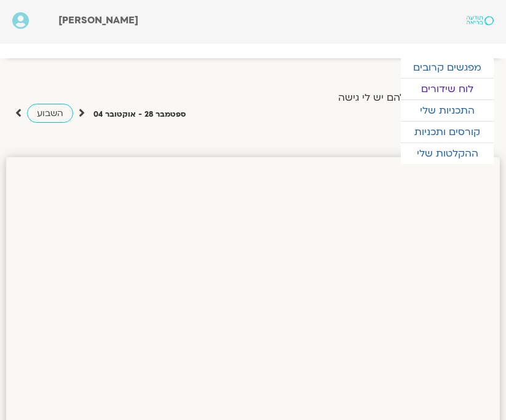 This screenshot has width=506, height=420. Describe the element at coordinates (447, 68) in the screenshot. I see `a: מפגשים קרובים` at that location.